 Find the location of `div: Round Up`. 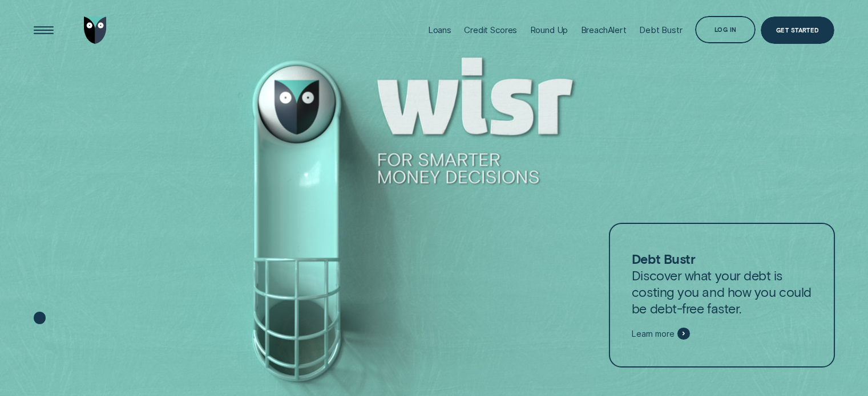

div: Round Up is located at coordinates (549, 30).